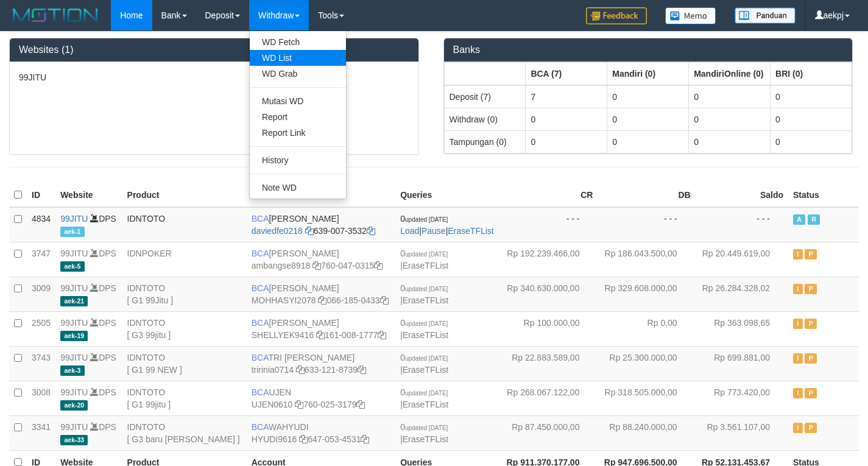 This screenshot has height=466, width=868. Describe the element at coordinates (549, 363) in the screenshot. I see `td: Rp 22.883.589,00` at that location.